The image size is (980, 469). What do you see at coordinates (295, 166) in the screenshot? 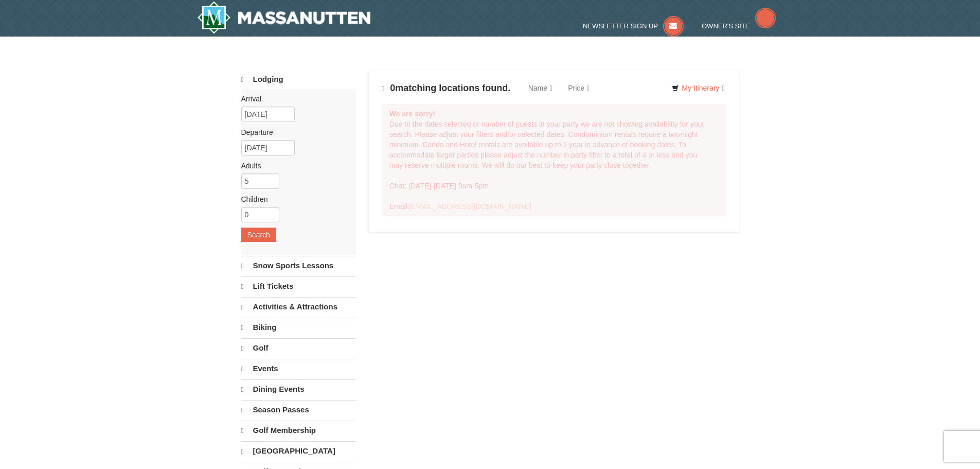
I see `label: Adults` at bounding box center [295, 166].